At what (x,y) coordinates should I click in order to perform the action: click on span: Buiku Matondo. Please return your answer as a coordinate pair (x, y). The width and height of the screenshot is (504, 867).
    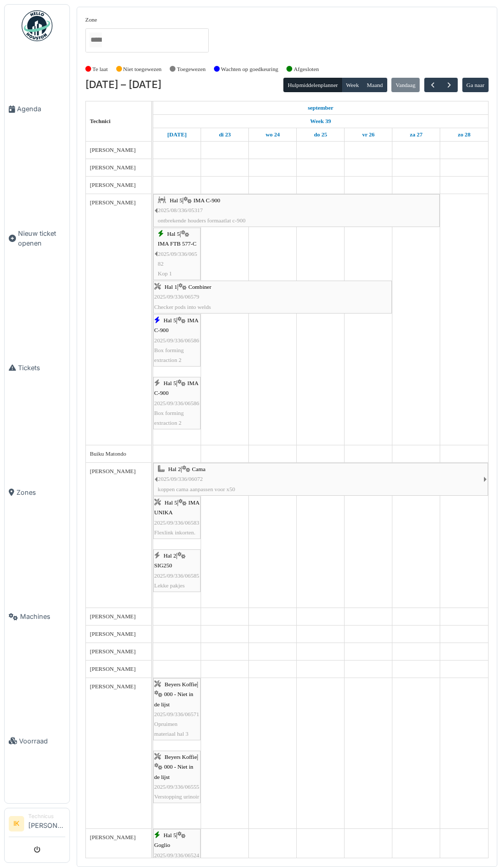
    Looking at the image, I should click on (108, 454).